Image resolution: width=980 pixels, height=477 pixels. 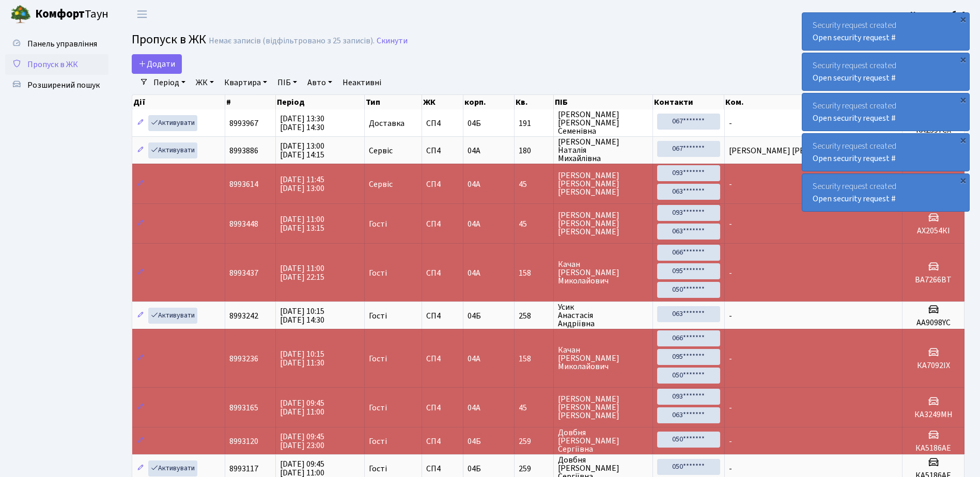 I want to click on span: Панель управління, so click(x=62, y=44).